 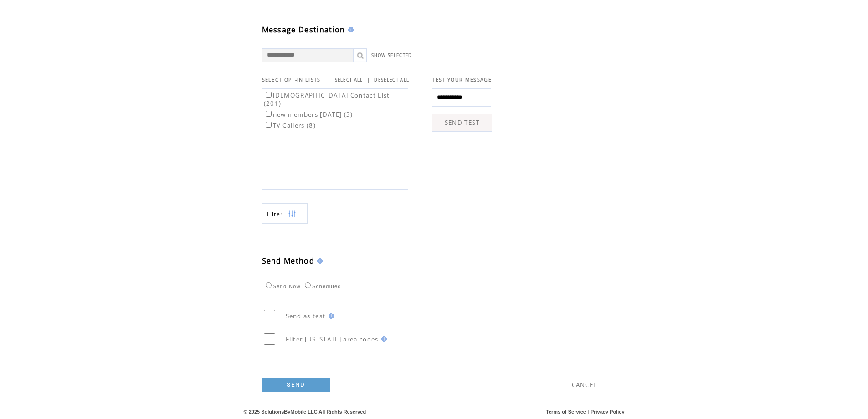 What do you see at coordinates (462, 79) in the screenshot?
I see `span: TEST YOUR MESSAGE` at bounding box center [462, 79].